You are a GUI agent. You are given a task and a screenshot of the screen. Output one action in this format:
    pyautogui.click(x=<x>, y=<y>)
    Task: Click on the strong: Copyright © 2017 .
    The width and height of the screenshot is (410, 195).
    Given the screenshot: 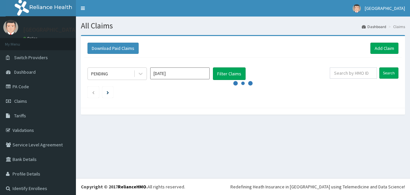 What is the action you would take?
    pyautogui.click(x=114, y=187)
    